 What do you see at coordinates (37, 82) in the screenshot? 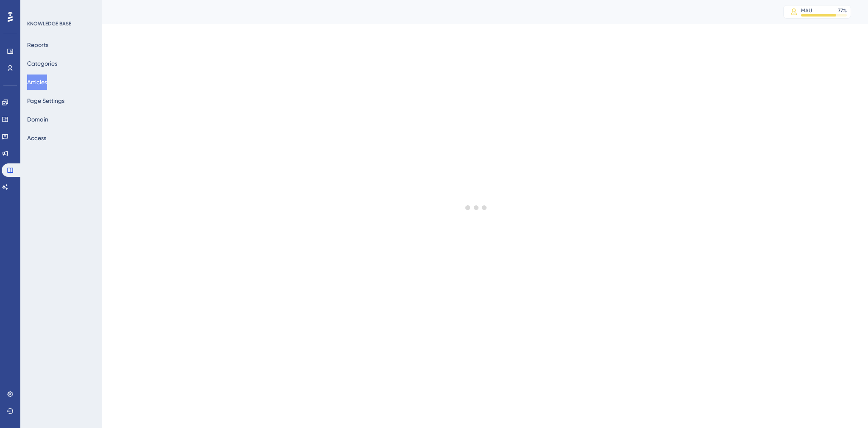
I see `button: Articles` at bounding box center [37, 82].